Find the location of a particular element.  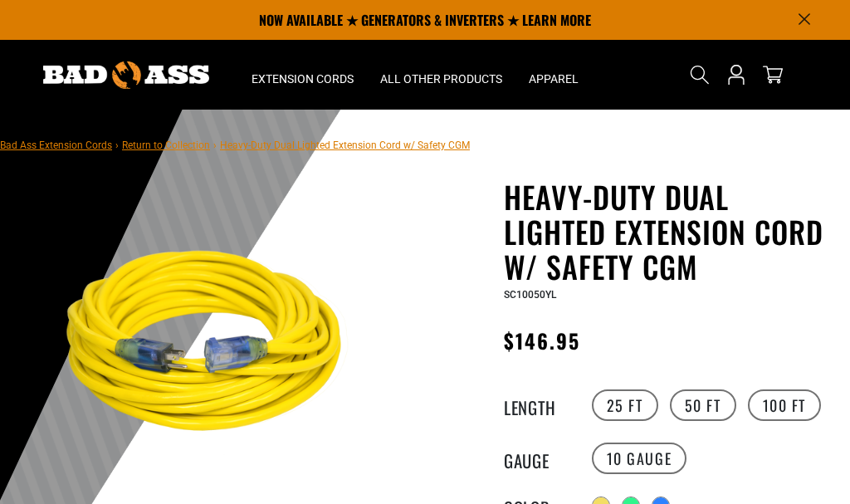

img: Bad Ass Extension Cords is located at coordinates (126, 75).